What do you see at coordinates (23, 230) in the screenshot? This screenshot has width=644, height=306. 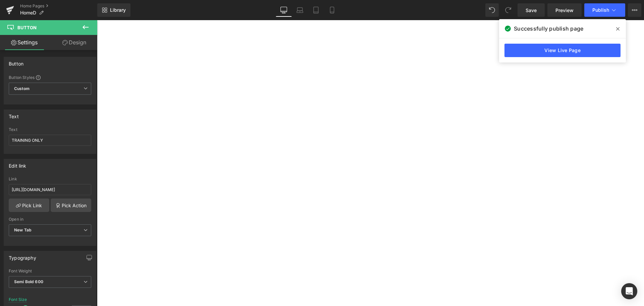 I see `b: New Tab` at bounding box center [23, 230].